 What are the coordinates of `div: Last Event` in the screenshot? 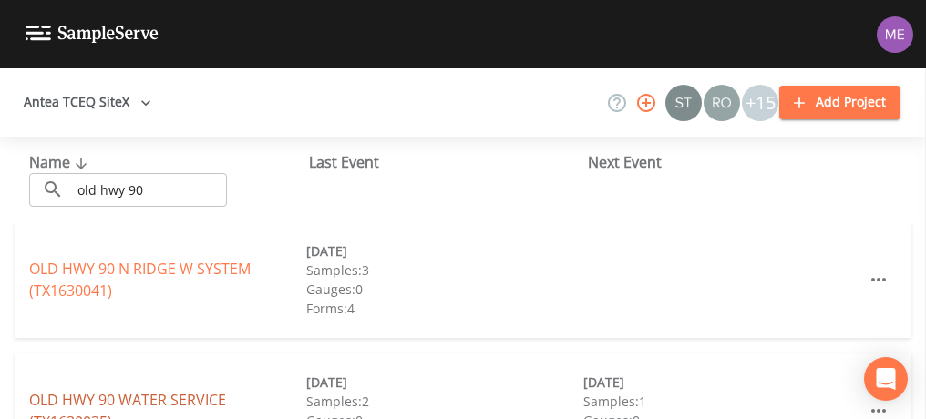 It's located at (448, 162).